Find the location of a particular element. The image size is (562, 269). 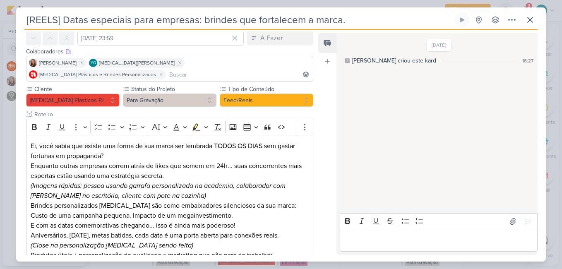

img: Allegra Plásticos e Brindes Personalizados is located at coordinates (33, 74).